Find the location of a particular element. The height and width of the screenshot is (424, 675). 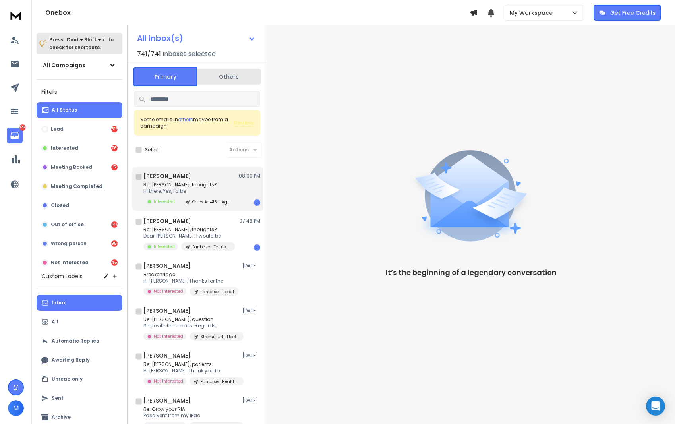

p: Lead is located at coordinates (57, 129).